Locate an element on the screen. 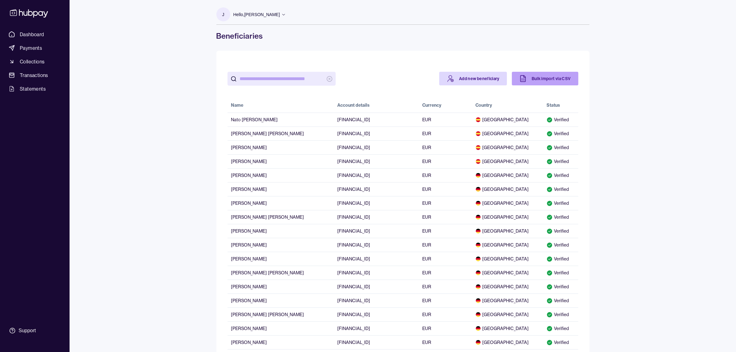 Image resolution: width=736 pixels, height=352 pixels. div: Name is located at coordinates (237, 105).